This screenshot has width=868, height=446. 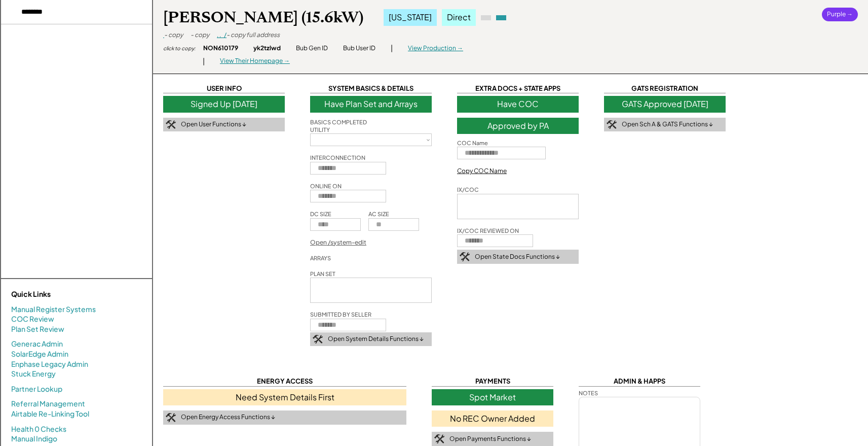 I want to click on div: Quick Links, so click(x=62, y=294).